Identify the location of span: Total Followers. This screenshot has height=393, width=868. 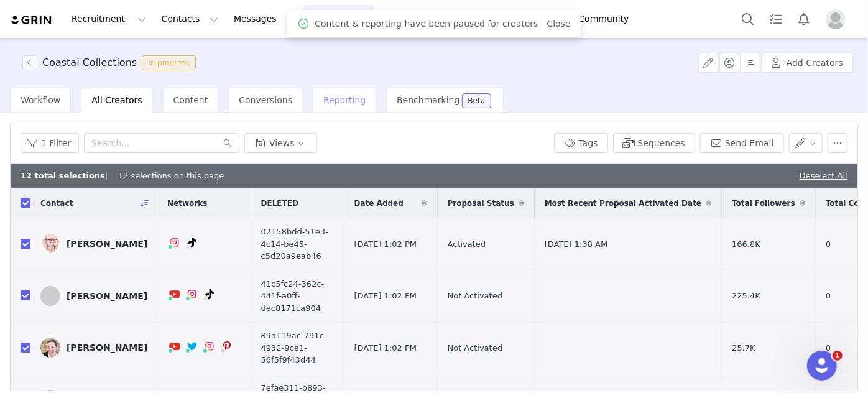
(764, 204).